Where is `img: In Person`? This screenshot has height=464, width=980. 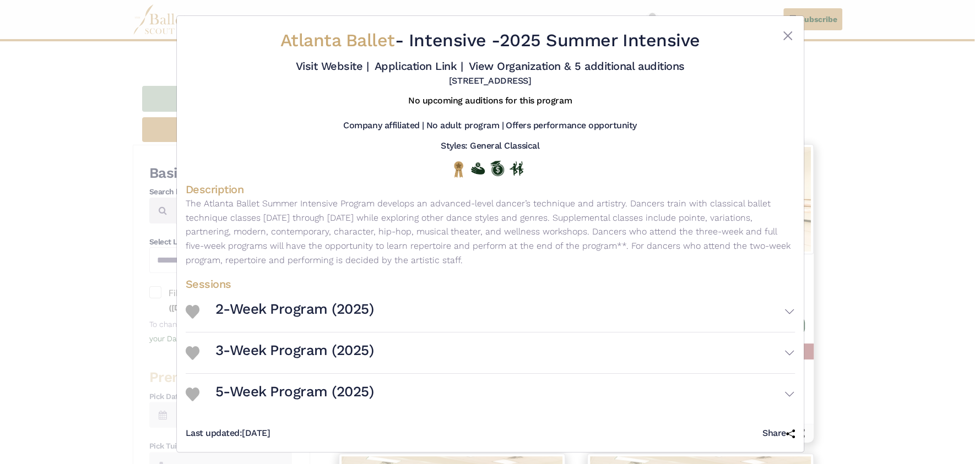 img: In Person is located at coordinates (516, 168).